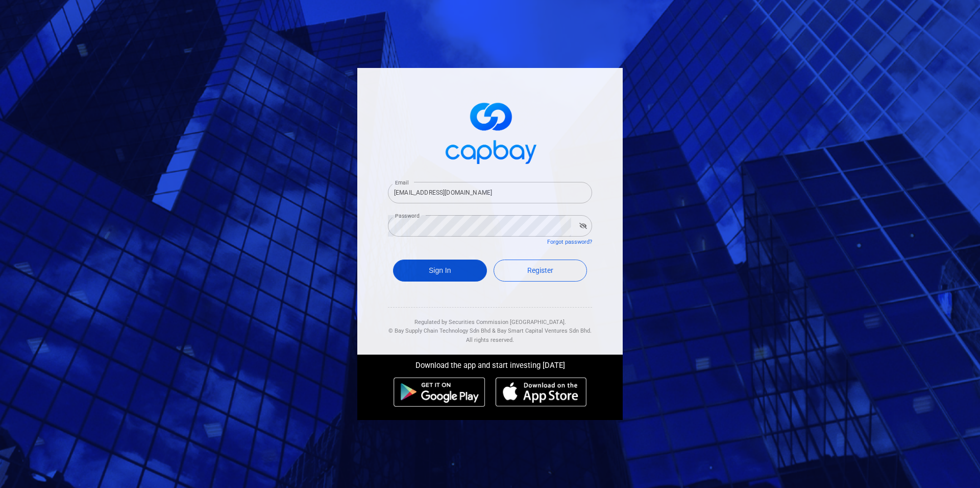 The width and height of the screenshot is (980, 488). Describe the element at coordinates (544, 330) in the screenshot. I see `span: Bay Smart Capital Ventures Sdn Bhd.` at that location.